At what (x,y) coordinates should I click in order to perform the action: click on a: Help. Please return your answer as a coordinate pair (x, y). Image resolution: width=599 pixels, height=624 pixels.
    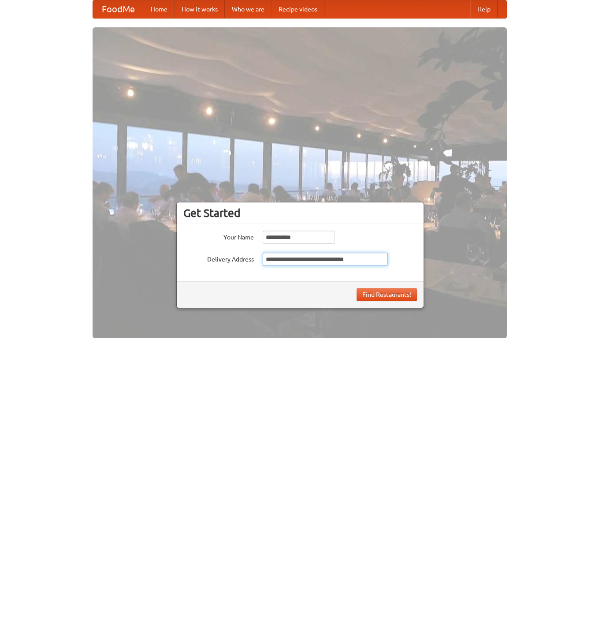
    Looking at the image, I should click on (484, 9).